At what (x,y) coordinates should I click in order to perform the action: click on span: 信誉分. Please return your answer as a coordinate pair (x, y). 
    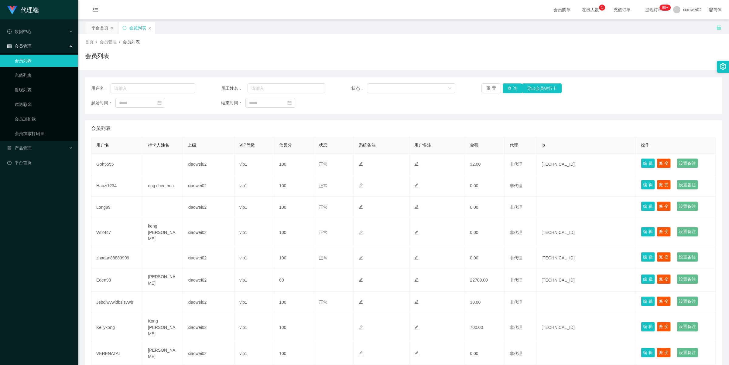
    Looking at the image, I should click on (285, 145).